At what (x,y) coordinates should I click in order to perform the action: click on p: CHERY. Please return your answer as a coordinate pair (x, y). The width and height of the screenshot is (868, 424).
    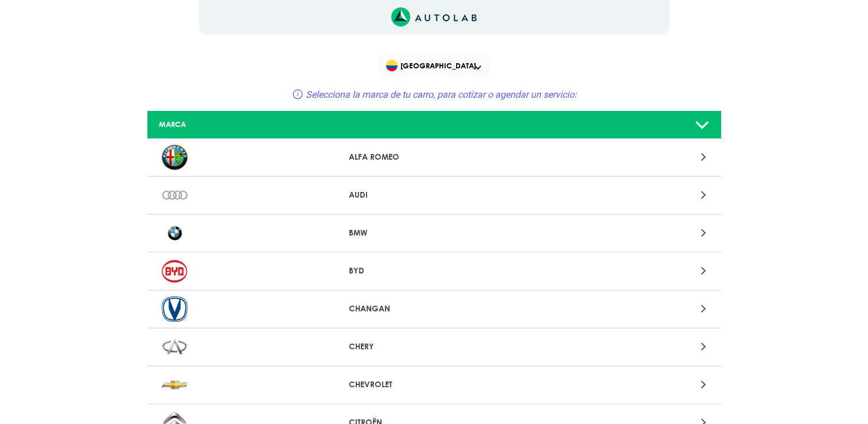
    Looking at the image, I should click on (434, 346).